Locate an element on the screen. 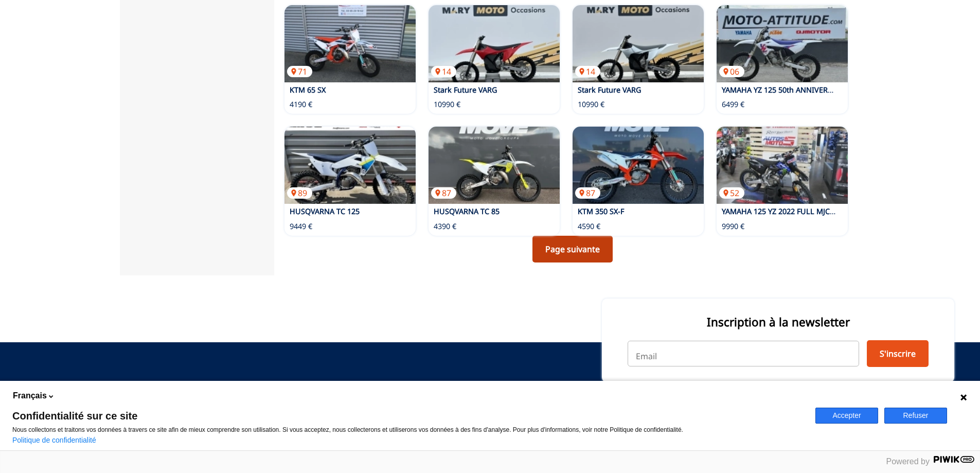 The width and height of the screenshot is (980, 473). a: HUSQVARNA TC 12589 is located at coordinates (350, 165).